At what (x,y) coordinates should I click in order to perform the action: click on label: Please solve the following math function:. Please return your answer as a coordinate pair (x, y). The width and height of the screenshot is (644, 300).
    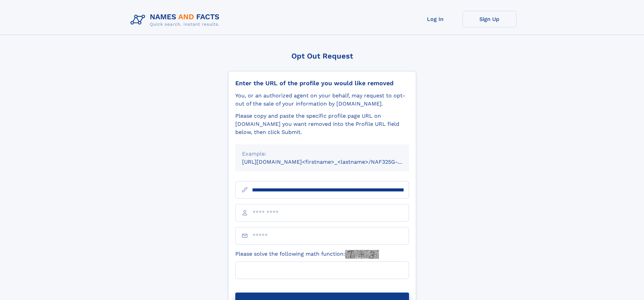
    Looking at the image, I should click on (307, 254).